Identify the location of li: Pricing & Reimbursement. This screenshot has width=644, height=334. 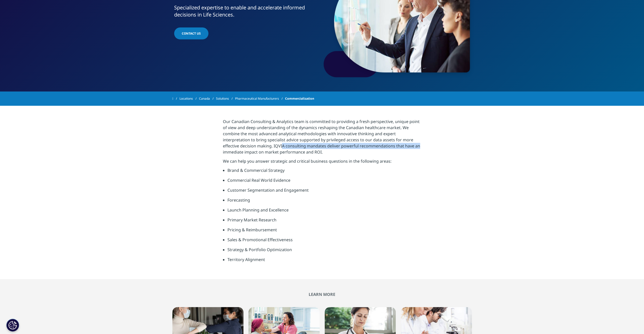
(324, 231).